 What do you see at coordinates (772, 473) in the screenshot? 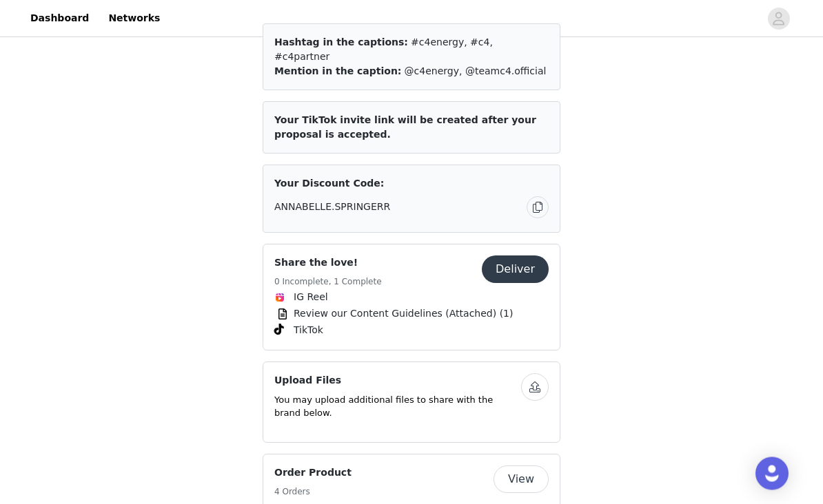
I see `div: Open Intercom Messenger` at bounding box center [772, 473].